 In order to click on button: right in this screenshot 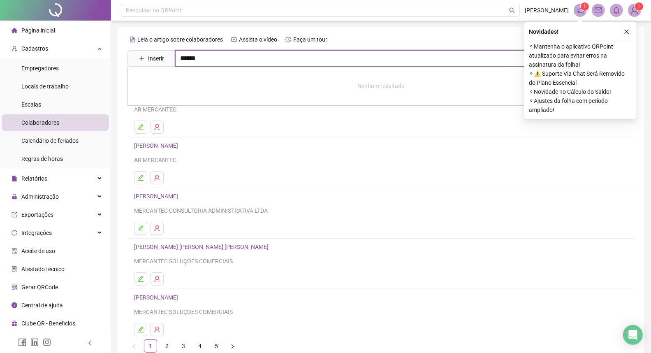, I will do `click(233, 346)`.